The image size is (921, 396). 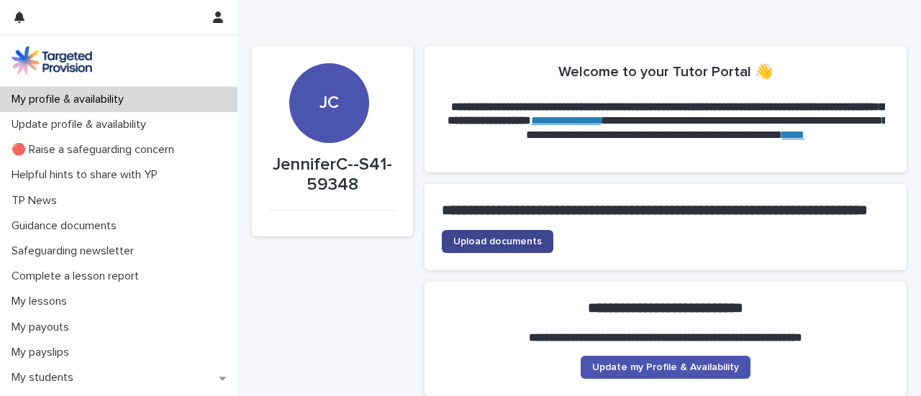 I want to click on p: Helpful hints to share with YP, so click(x=87, y=175).